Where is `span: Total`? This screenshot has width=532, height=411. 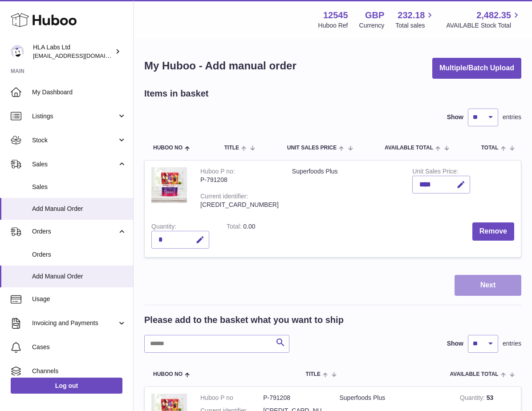 span: Total is located at coordinates (490, 148).